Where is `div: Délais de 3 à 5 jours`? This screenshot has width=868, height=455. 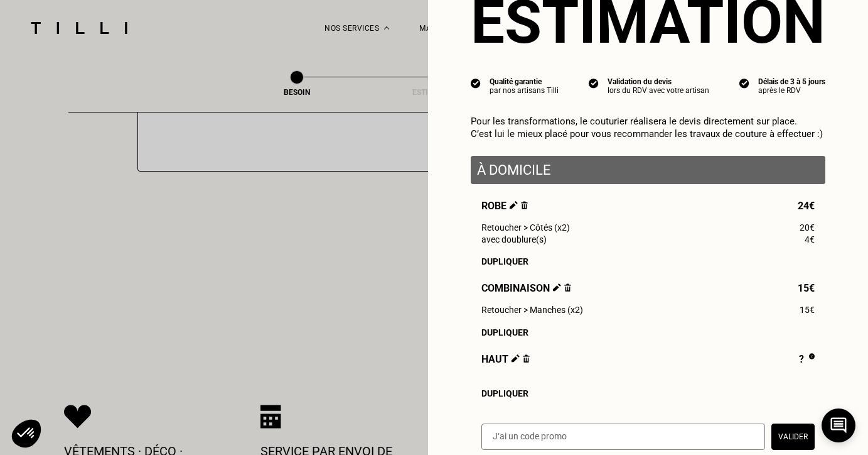
div: Délais de 3 à 5 jours is located at coordinates (791, 82).